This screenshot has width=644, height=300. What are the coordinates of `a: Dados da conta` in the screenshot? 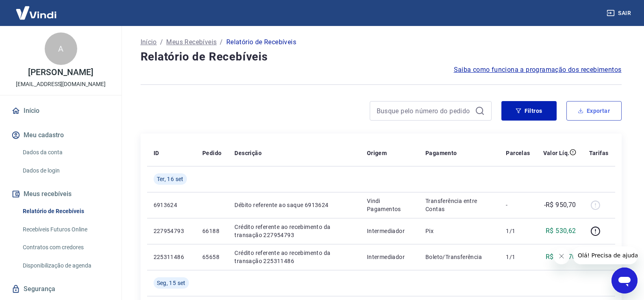 It's located at (65, 152).